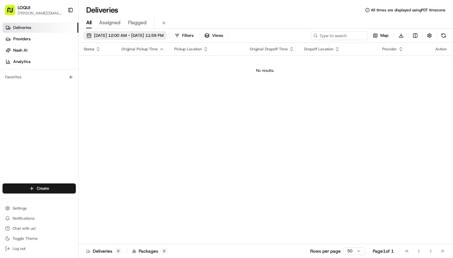 This screenshot has height=258, width=453. I want to click on div: Page 1 of 1, so click(383, 251).